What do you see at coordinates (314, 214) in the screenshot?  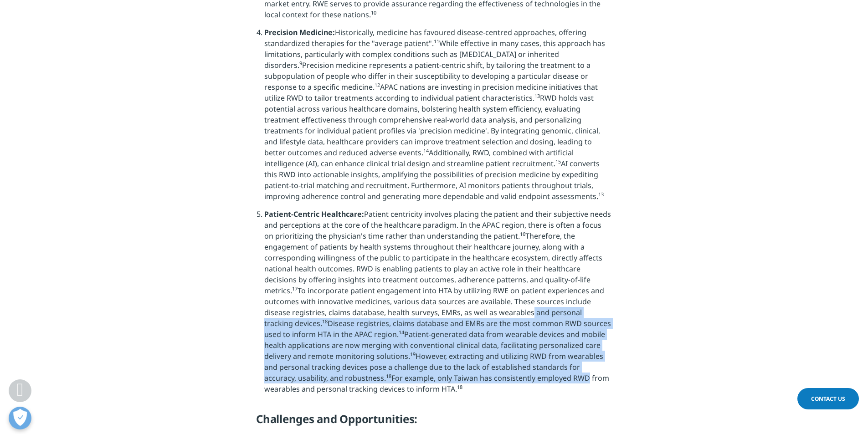 I see `span: Patient-Centric Healthcare:` at bounding box center [314, 214].